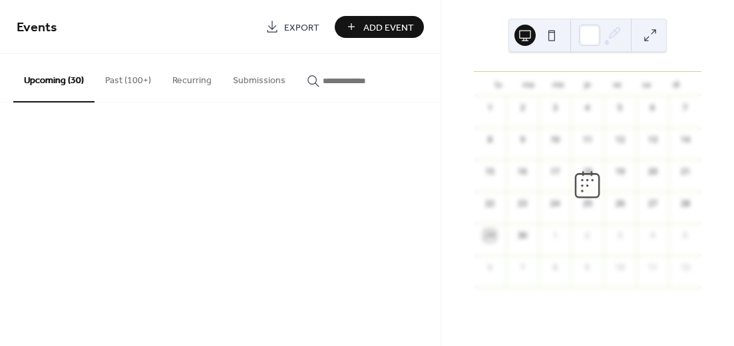  Describe the element at coordinates (490, 172) in the screenshot. I see `div: 15` at that location.